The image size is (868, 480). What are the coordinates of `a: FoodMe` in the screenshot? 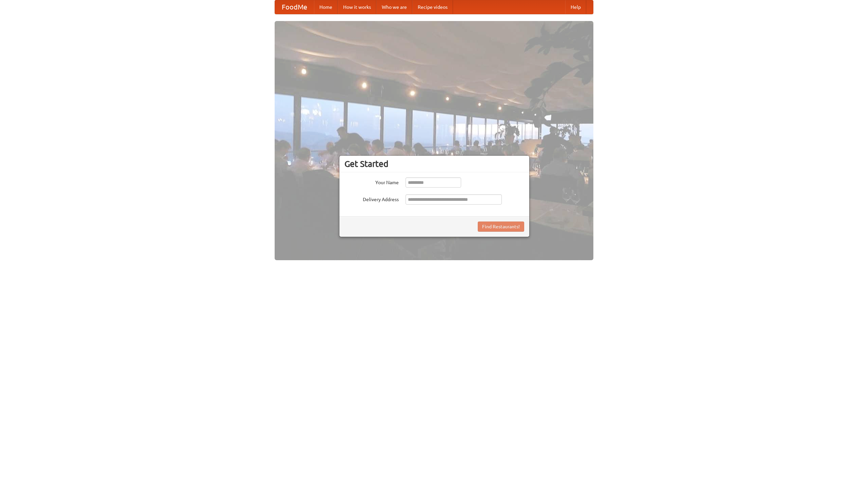 It's located at (294, 7).